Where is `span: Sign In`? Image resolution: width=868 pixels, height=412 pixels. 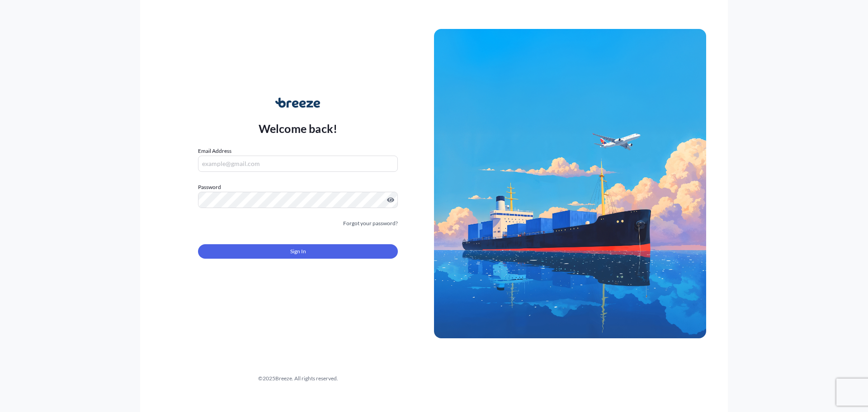
span: Sign In is located at coordinates (298, 252).